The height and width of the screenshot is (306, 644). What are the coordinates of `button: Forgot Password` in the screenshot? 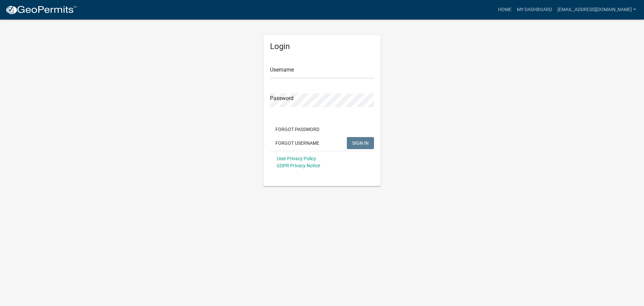 It's located at (297, 130).